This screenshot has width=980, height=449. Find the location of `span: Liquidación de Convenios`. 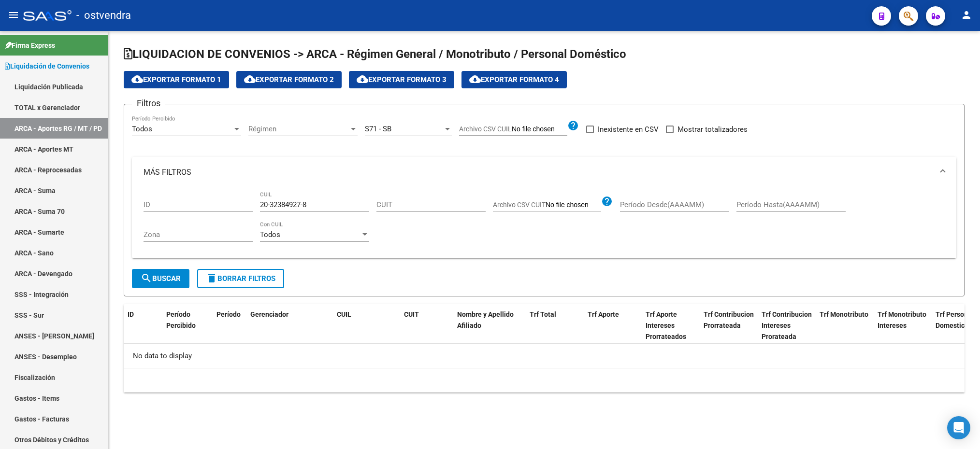

span: Liquidación de Convenios is located at coordinates (47, 66).